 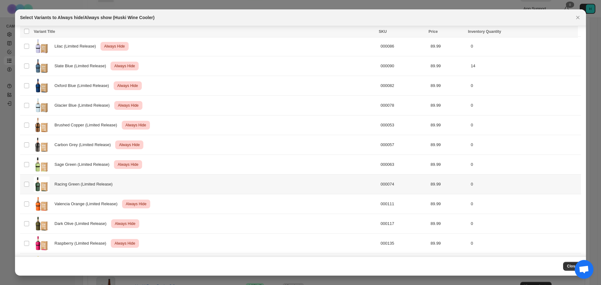 What do you see at coordinates (42, 165) in the screenshot?
I see `img: winecooler1_SAGE_GREEN_14cfa63d-0ba7-44fd-a71c-29b9f85910a8.jpg` at bounding box center [42, 165].